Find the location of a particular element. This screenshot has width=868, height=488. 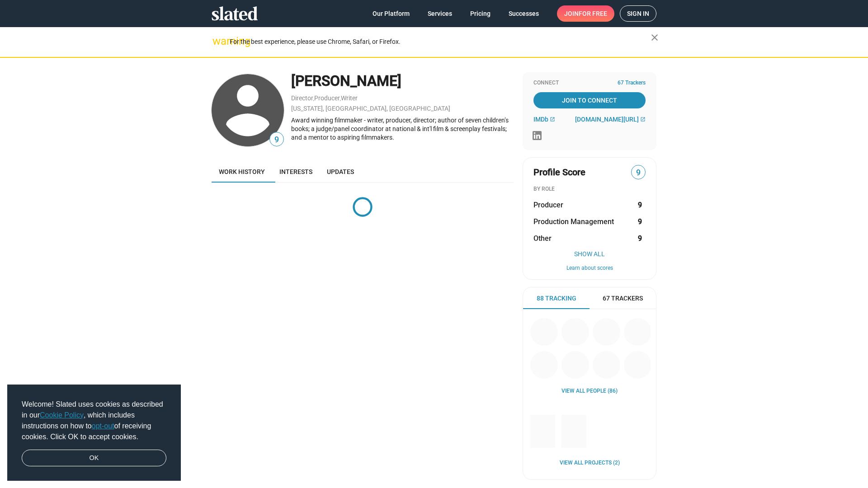

a: IMDb is located at coordinates (544, 119).